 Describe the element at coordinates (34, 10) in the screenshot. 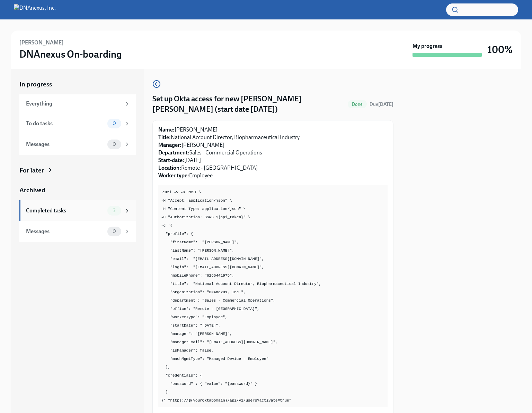

I see `img: DNAnexus, Inc.` at that location.